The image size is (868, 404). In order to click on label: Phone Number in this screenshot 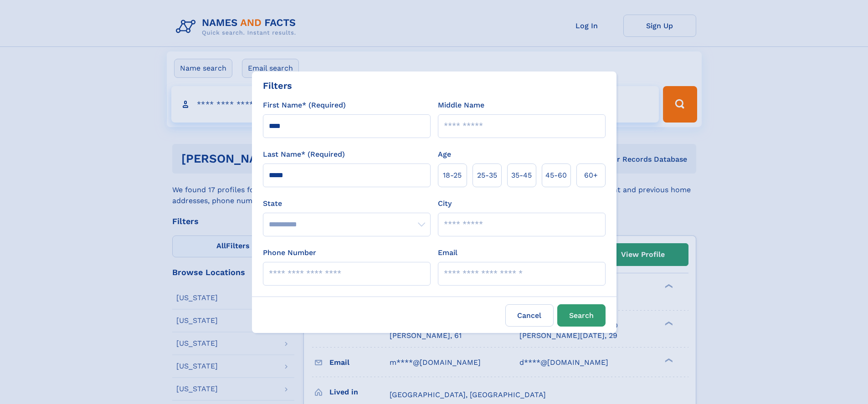, I will do `click(289, 253)`.